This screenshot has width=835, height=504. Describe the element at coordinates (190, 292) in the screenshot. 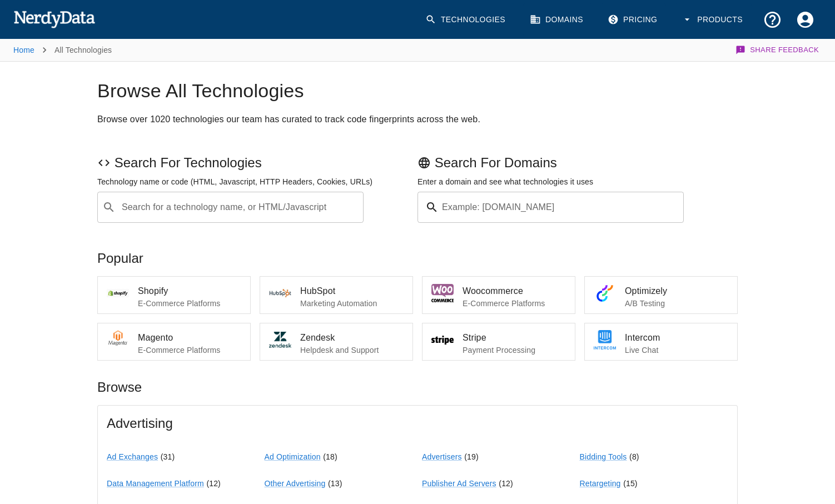

I see `span: Shopify` at that location.